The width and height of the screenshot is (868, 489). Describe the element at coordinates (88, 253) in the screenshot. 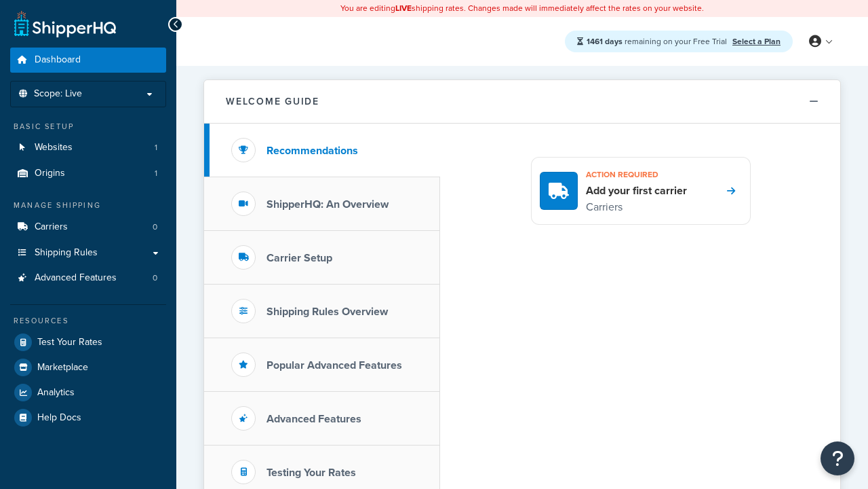

I see `li: Shipping Rules` at that location.